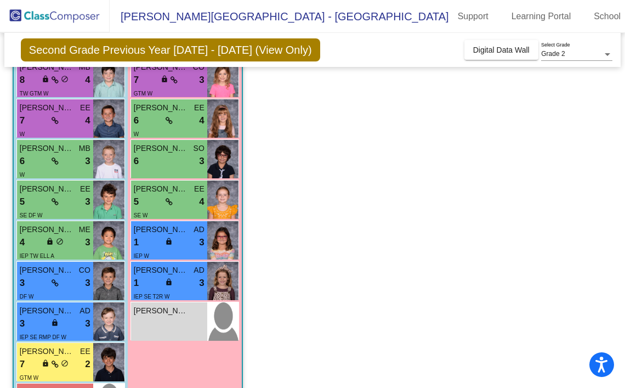  What do you see at coordinates (31, 215) in the screenshot?
I see `span: SE DF W` at bounding box center [31, 215].